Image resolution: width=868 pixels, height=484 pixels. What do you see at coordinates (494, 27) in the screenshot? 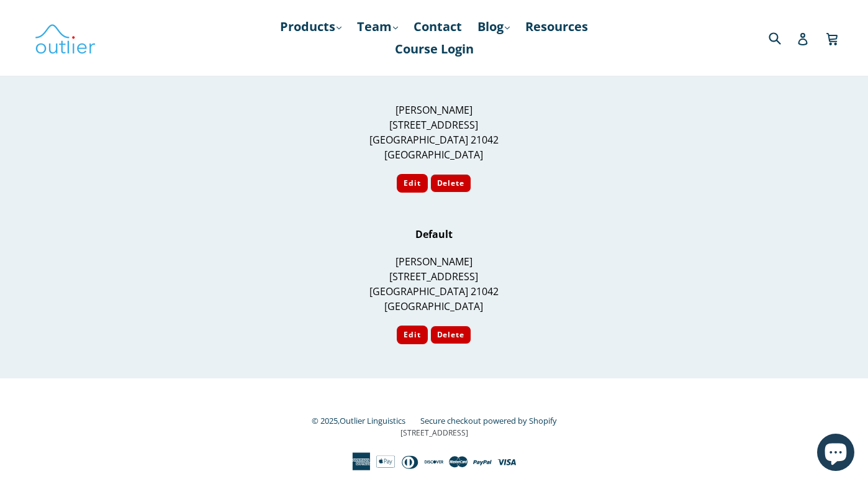
I see `a: Blog` at bounding box center [494, 27].